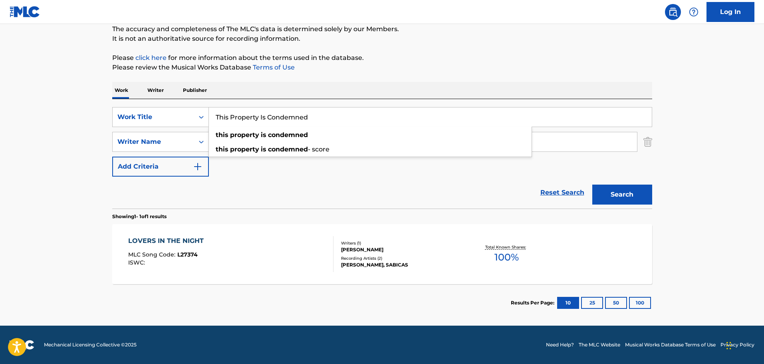 This screenshot has width=764, height=364. I want to click on p: Showing 1 - 1 of 1 results, so click(139, 217).